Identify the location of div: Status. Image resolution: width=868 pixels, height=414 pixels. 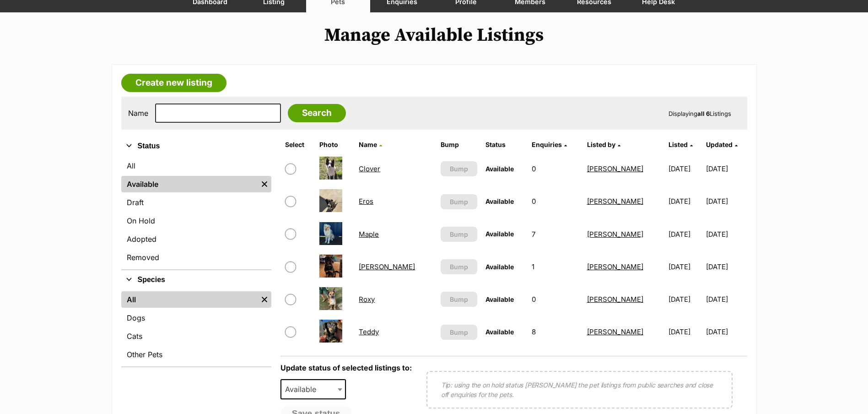
(197, 213).